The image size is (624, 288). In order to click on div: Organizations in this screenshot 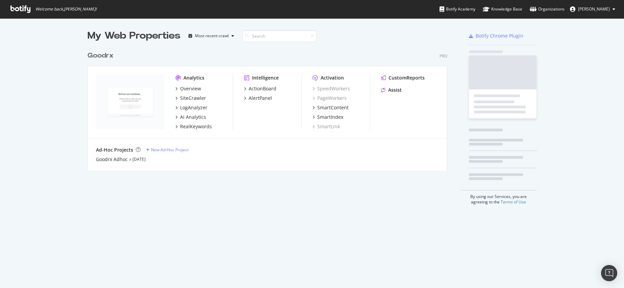, I will do `click(547, 9)`.